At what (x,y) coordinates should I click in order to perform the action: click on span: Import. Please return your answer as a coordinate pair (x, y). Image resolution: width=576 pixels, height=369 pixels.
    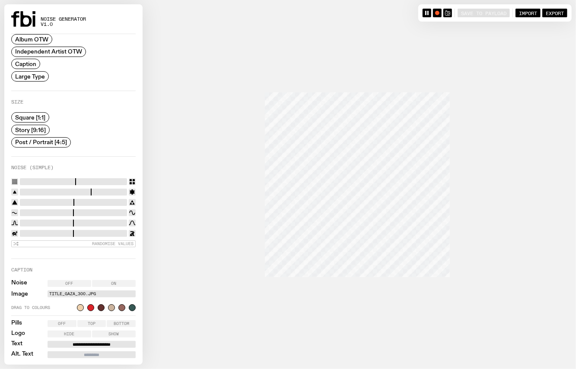
    Looking at the image, I should click on (528, 13).